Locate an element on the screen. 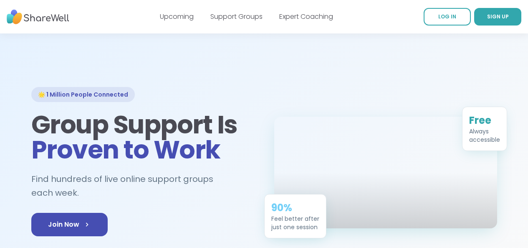 The height and width of the screenshot is (248, 528). div: 🌟 1 Million People Connected is located at coordinates (83, 94).